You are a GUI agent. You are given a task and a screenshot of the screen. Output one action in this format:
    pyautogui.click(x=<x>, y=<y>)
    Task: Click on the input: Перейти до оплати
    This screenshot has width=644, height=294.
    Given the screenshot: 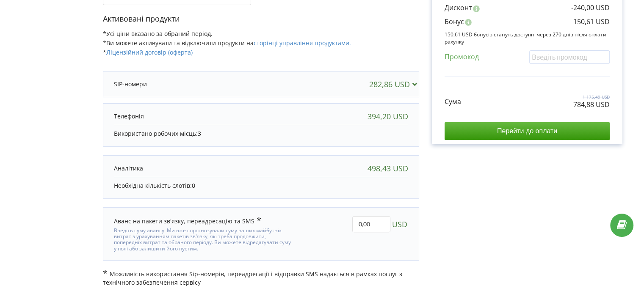 What is the action you would take?
    pyautogui.click(x=527, y=132)
    